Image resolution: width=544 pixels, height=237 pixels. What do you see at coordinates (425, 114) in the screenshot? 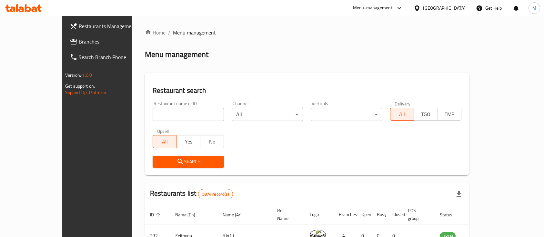
I see `button: TGO` at bounding box center [425, 114].